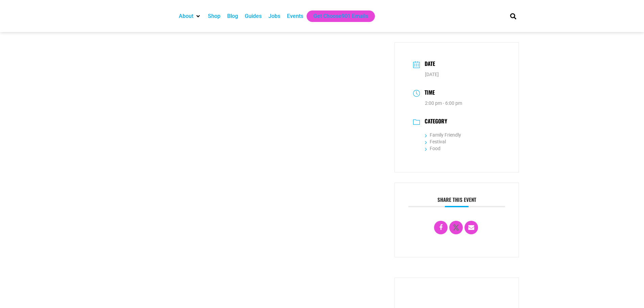 The image size is (644, 308). What do you see at coordinates (428, 64) in the screenshot?
I see `h3: Date` at bounding box center [428, 64].